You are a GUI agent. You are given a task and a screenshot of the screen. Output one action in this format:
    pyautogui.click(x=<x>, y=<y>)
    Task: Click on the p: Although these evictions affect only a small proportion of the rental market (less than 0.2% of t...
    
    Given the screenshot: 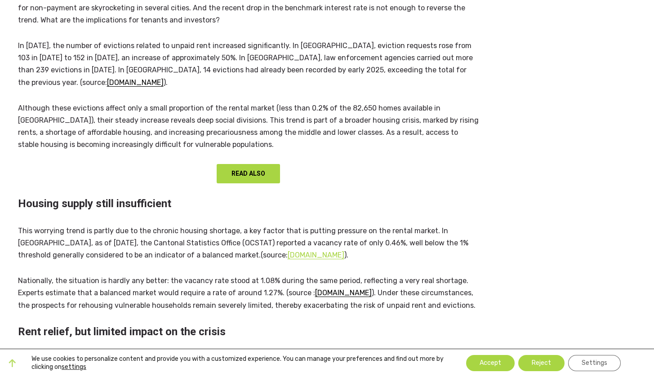 What is the action you would take?
    pyautogui.click(x=249, y=126)
    